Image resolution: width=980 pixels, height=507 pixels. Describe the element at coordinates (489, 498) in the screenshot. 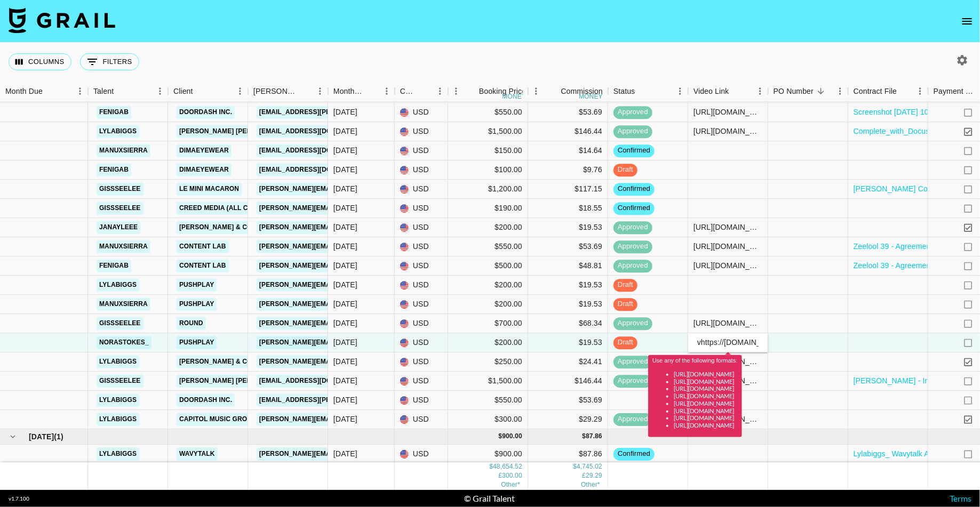

I see `div: © Grail Talent` at that location.